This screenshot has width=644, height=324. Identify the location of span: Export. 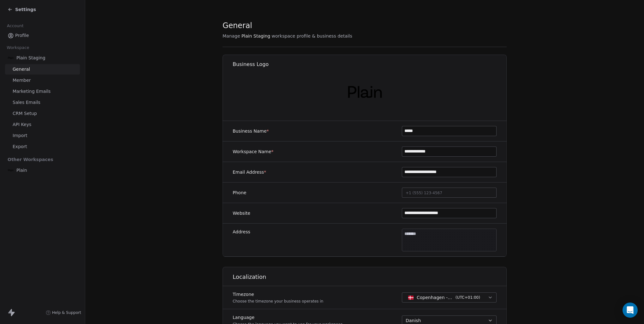
(20, 147).